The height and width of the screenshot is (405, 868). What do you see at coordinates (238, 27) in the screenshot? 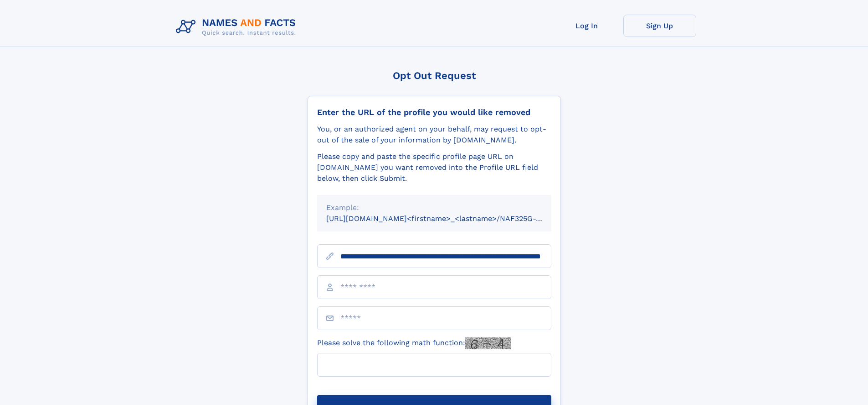
I see `img: Logo Names and Facts` at bounding box center [238, 27].